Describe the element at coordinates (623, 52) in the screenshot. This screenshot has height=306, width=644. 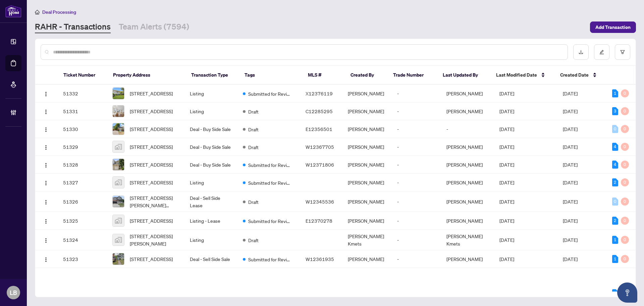
I see `span: filter` at that location.